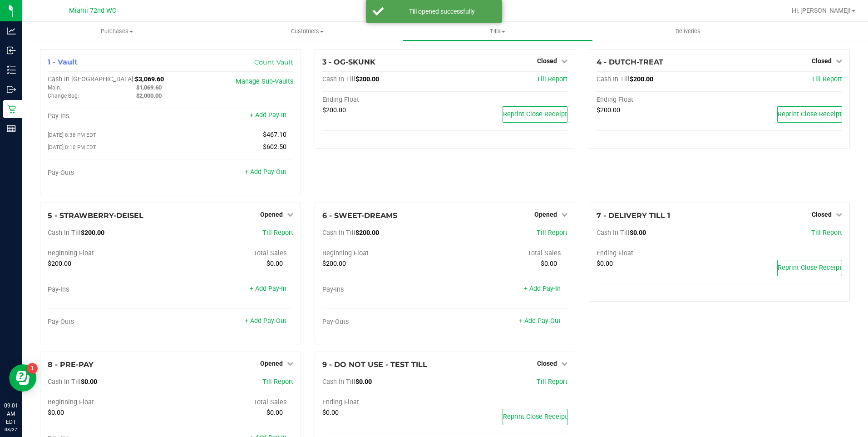 The height and width of the screenshot is (437, 868). Describe the element at coordinates (497, 32) in the screenshot. I see `a: Tills` at that location.